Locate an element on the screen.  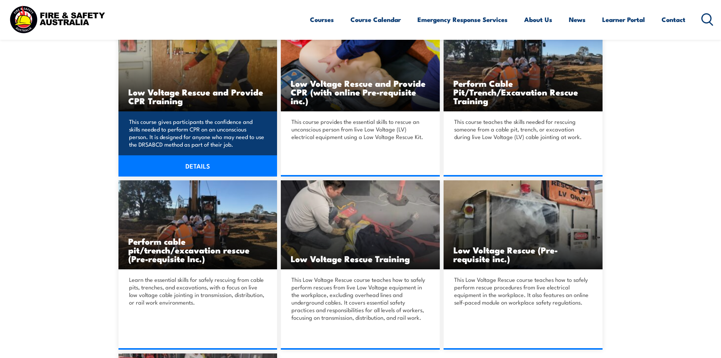
p: This course teaches the skills needed for rescuing someone from a cable pit, trench, or excavatio... is located at coordinates (522, 129).